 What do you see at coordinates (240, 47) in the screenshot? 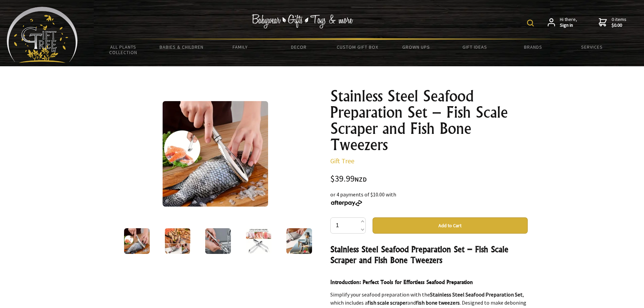
I see `a: Family` at bounding box center [240, 47].